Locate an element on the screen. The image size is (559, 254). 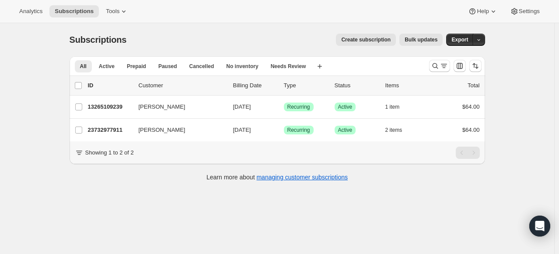
button: Tools is located at coordinates (117, 11).